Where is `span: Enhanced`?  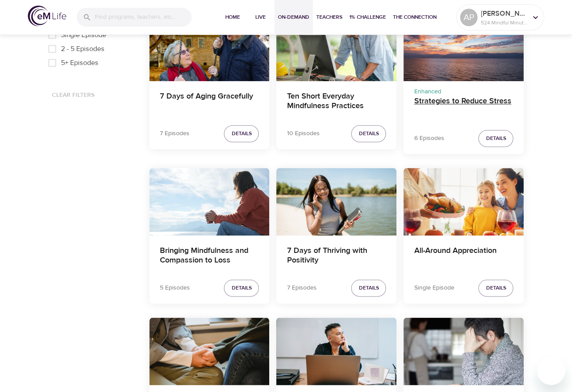
span: Enhanced is located at coordinates (428, 91).